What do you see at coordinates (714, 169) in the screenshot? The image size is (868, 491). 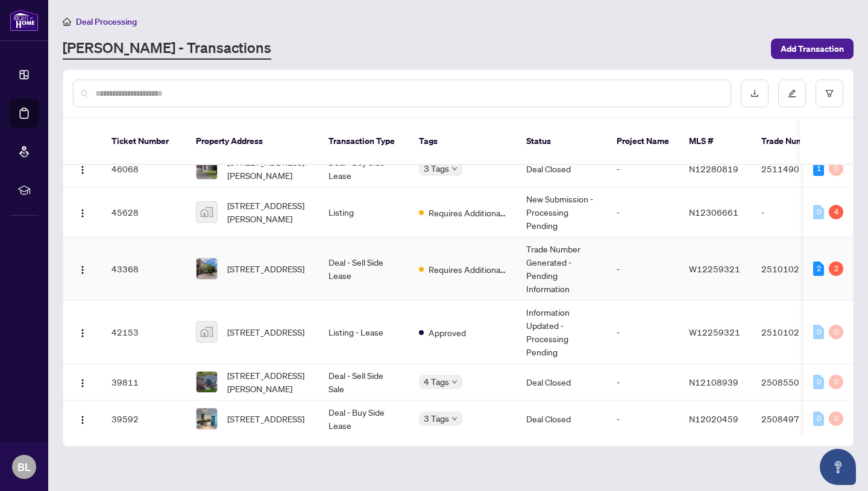 I see `span: N12280819` at bounding box center [714, 169].